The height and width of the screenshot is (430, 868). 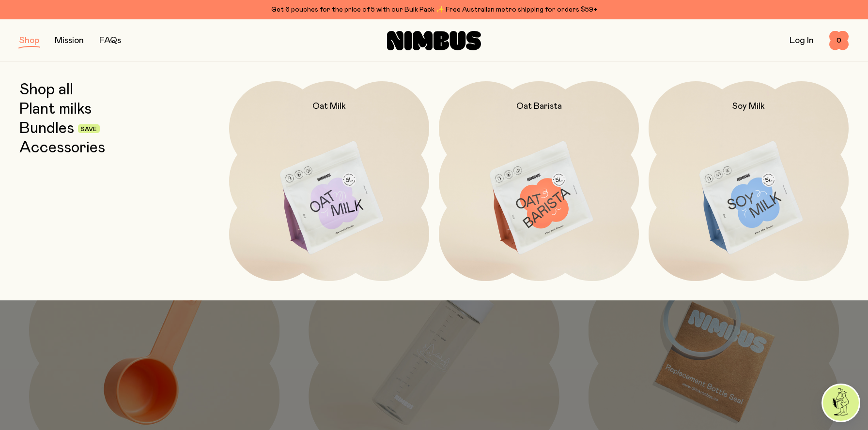 What do you see at coordinates (62, 148) in the screenshot?
I see `a: Accessories` at bounding box center [62, 148].